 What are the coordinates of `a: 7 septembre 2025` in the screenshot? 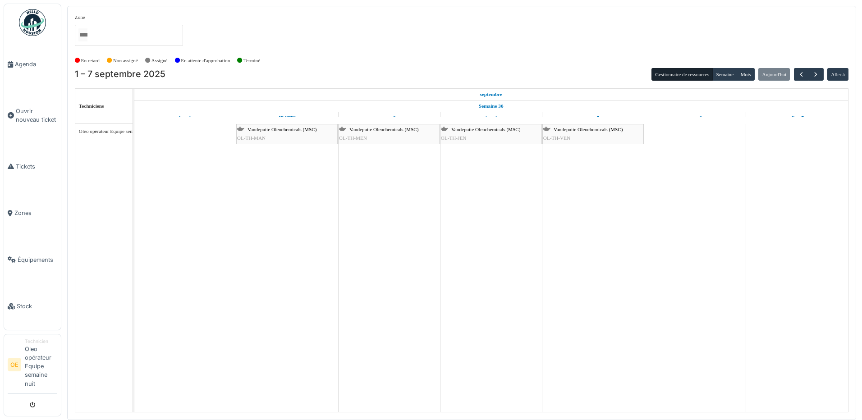 It's located at (797, 118).